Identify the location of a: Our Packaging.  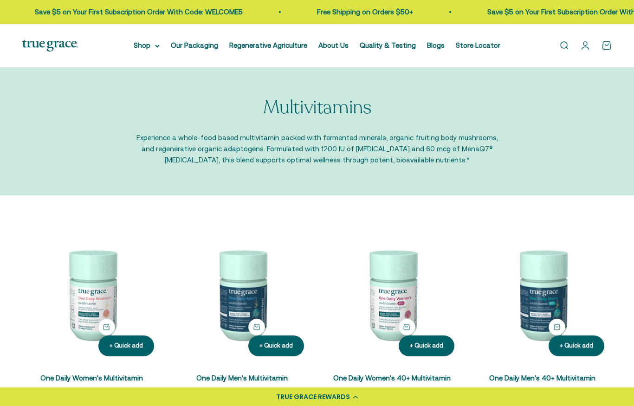
(194, 45).